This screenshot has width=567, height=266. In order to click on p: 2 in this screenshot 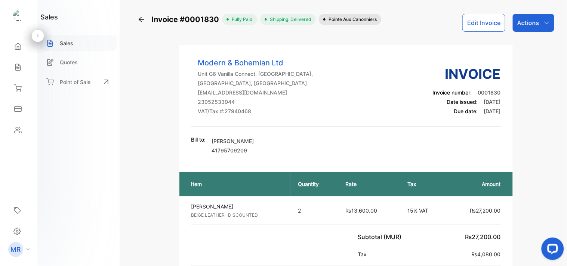, I will do `click(315, 211)`.